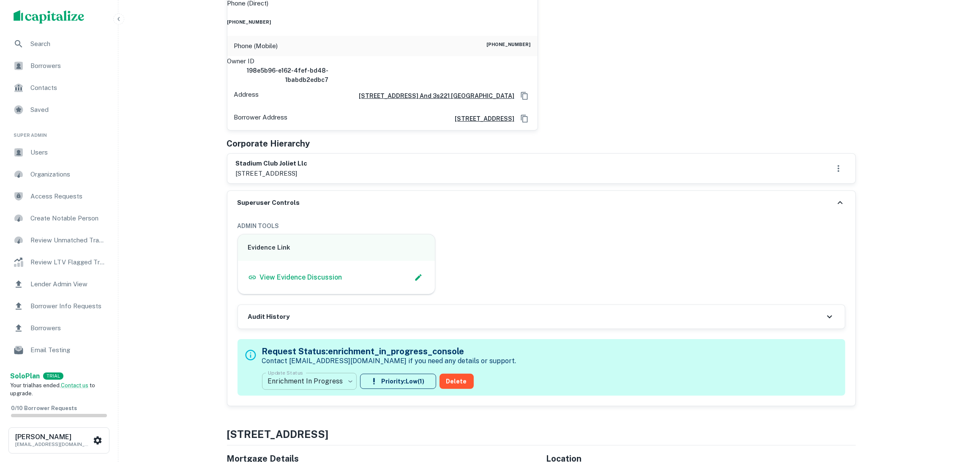  Describe the element at coordinates (59, 197) in the screenshot. I see `a: Access Requests` at that location.